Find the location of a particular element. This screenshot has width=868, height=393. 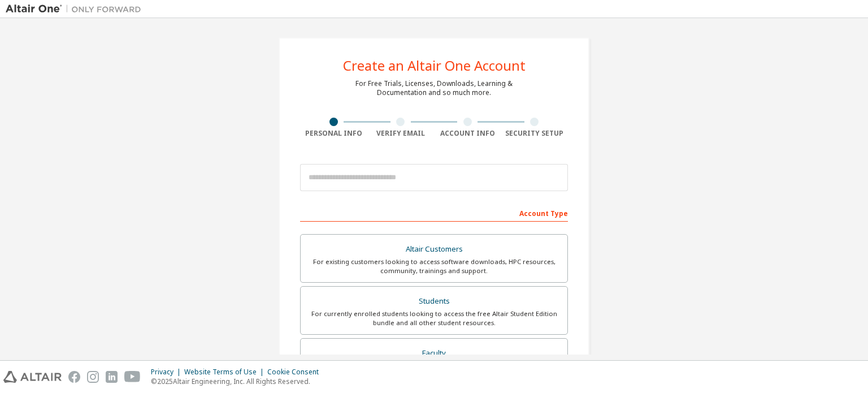

div: Faculty is located at coordinates (434, 353).